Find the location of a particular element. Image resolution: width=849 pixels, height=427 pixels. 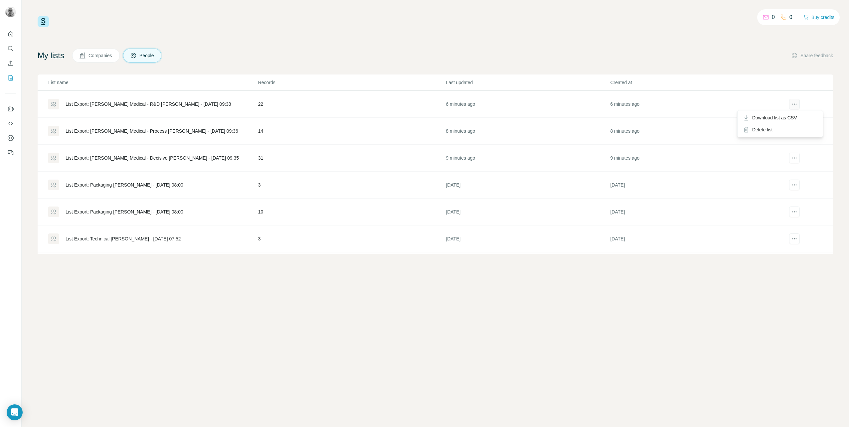

h4: My lists is located at coordinates (51, 56).